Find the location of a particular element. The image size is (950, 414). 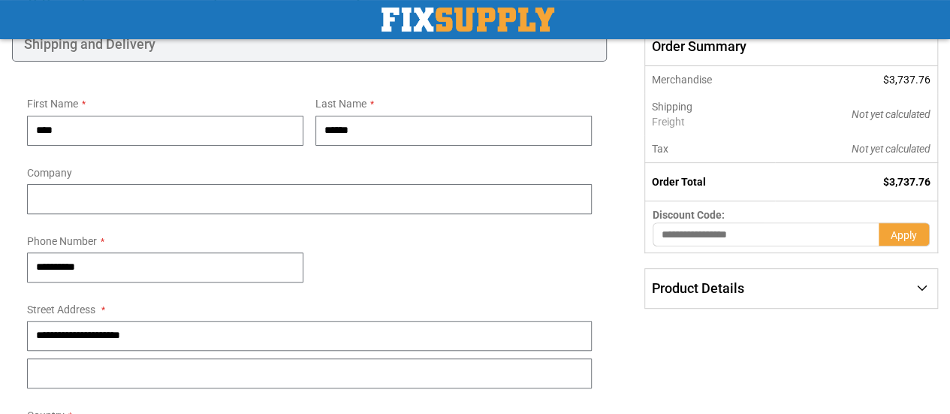

span: Phone Number is located at coordinates (62, 241).